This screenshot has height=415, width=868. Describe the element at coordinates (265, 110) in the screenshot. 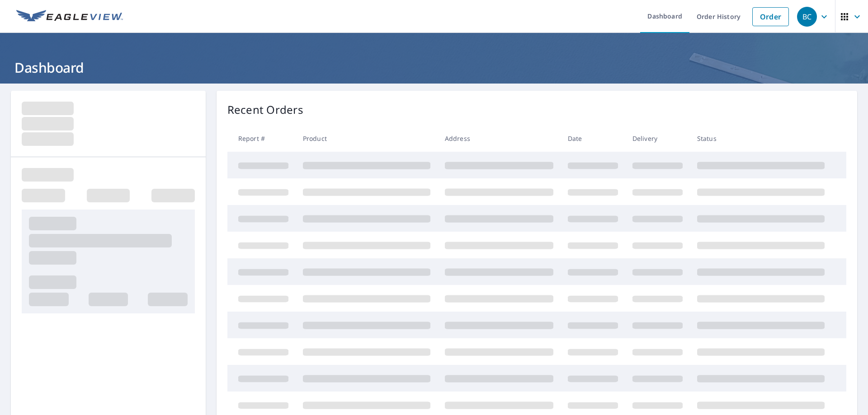

I see `p: Recent Orders` at that location.